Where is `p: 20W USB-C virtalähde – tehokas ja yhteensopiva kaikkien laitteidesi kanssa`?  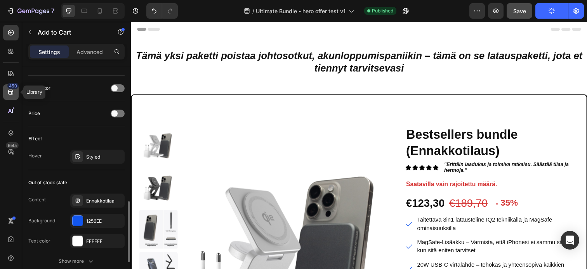
p: 20W USB-C virtalähde – tehokas ja yhteensopiva kaikkien laitteidesi kanssa is located at coordinates (374, 252).